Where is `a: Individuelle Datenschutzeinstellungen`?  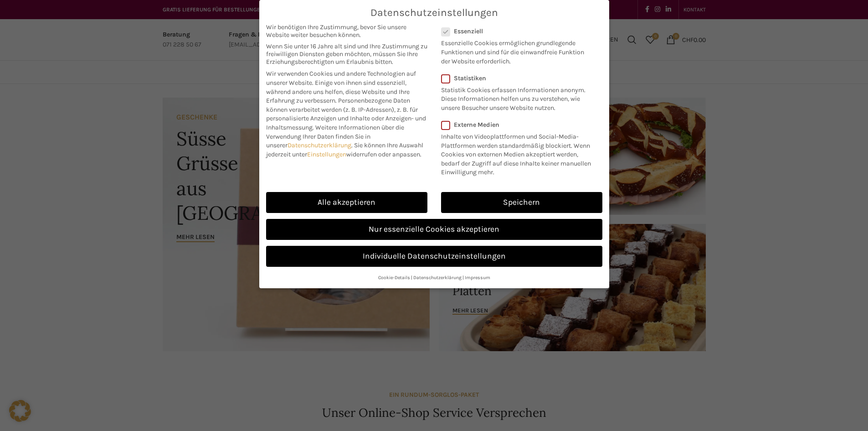 a: Individuelle Datenschutzeinstellungen is located at coordinates (434, 256).